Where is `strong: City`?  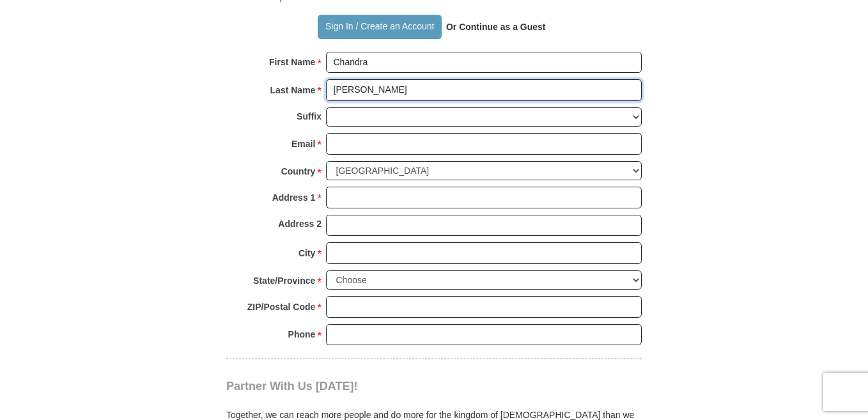 strong: City is located at coordinates (307, 252).